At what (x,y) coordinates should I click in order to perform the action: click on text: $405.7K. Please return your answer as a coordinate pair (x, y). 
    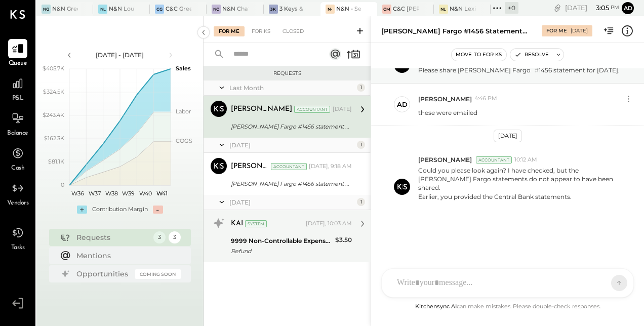
    Looking at the image, I should click on (53, 68).